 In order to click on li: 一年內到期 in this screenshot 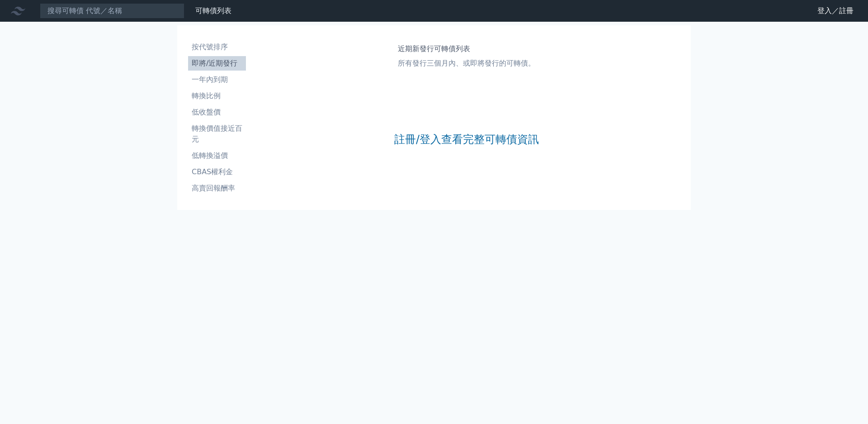, I will do `click(217, 80)`.